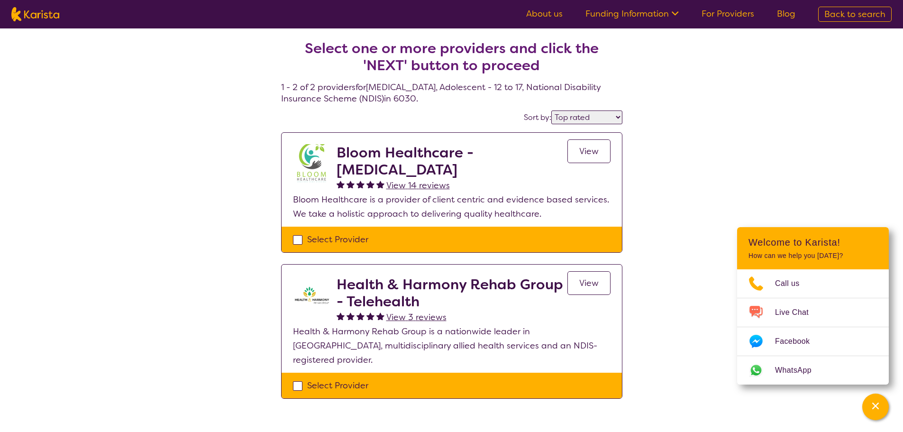  Describe the element at coordinates (418, 185) in the screenshot. I see `span: View 14 reviews` at that location.